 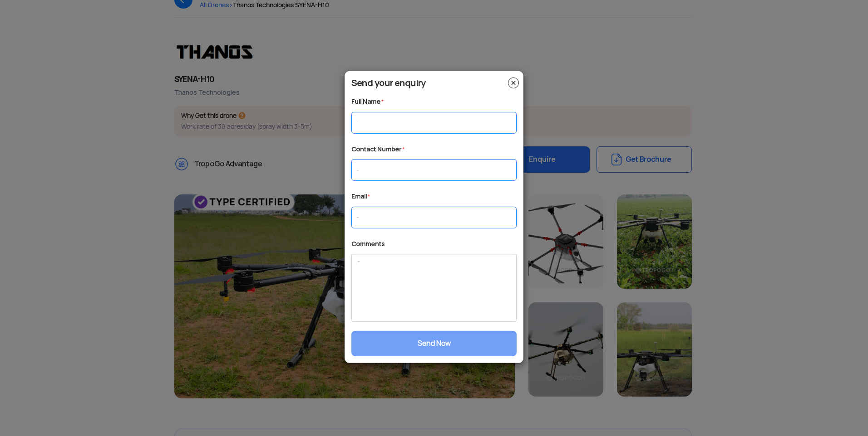 I want to click on label: Comments, so click(x=368, y=244).